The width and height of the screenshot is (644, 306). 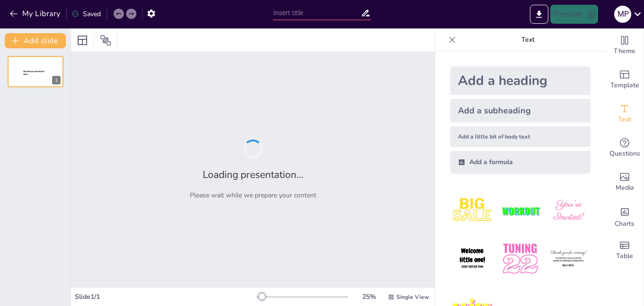 I want to click on p: Please wait while we prepare your content, so click(x=253, y=194).